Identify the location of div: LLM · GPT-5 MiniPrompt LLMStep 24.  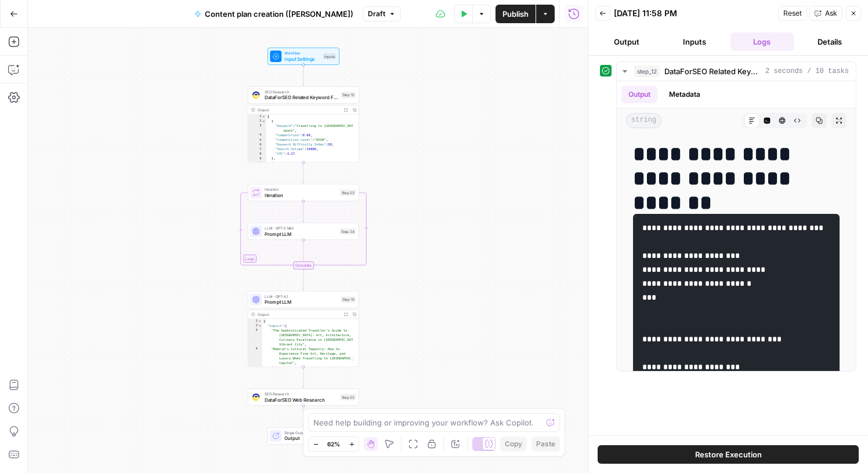
(304, 232).